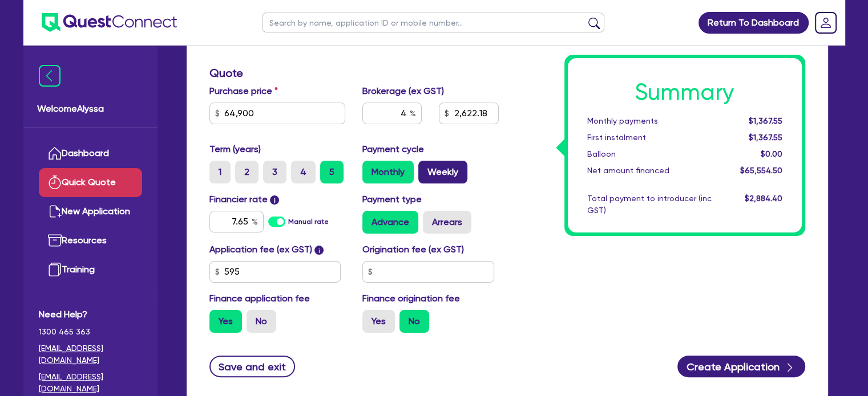 The image size is (868, 396). What do you see at coordinates (90, 332) in the screenshot?
I see `span: 1300 465 363` at bounding box center [90, 332].